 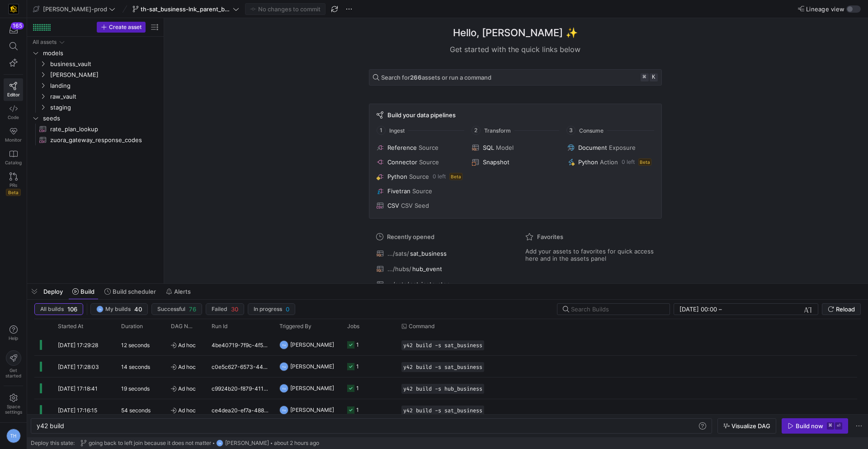 What do you see at coordinates (429, 284) in the screenshot?
I see `span: sat_instructor` at bounding box center [429, 284].